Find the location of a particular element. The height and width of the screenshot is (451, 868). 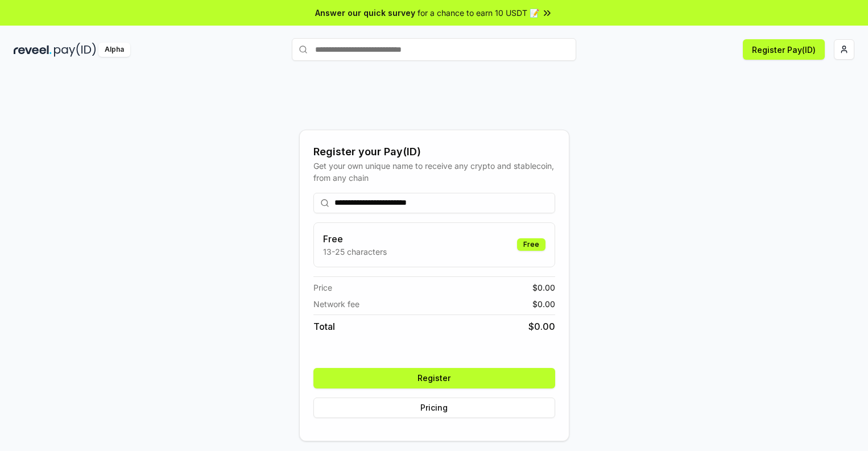

button: Pricing is located at coordinates (434, 407).